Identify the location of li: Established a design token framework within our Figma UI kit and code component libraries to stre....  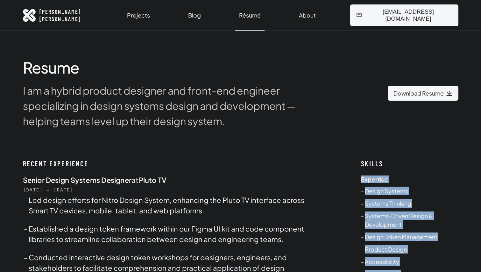
(168, 234).